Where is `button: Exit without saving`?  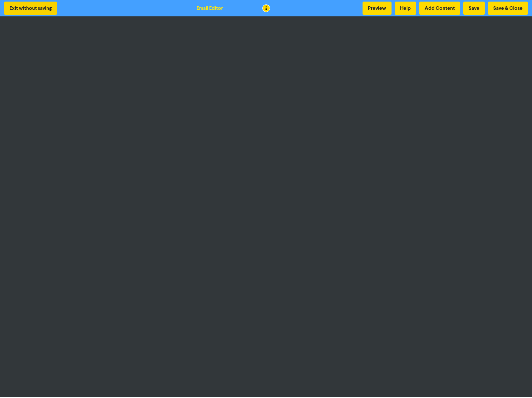
button: Exit without saving is located at coordinates (31, 8).